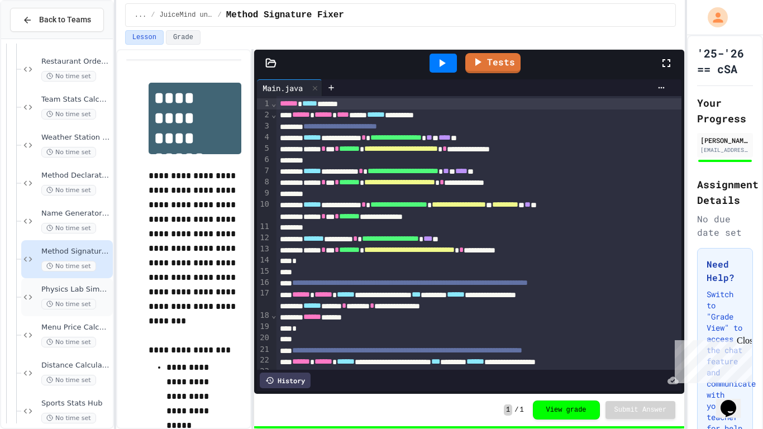 This screenshot has height=429, width=763. I want to click on div: 5, so click(264, 149).